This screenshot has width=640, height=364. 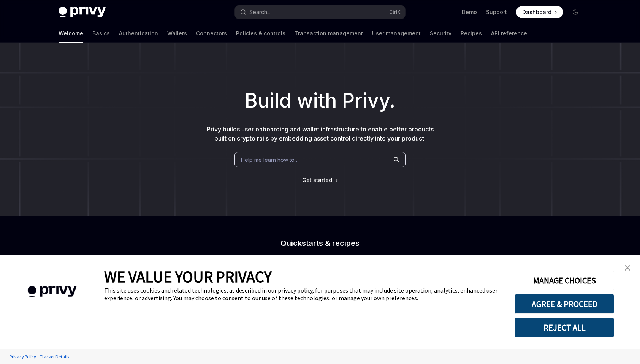 What do you see at coordinates (440, 33) in the screenshot?
I see `a: Security` at bounding box center [440, 33].